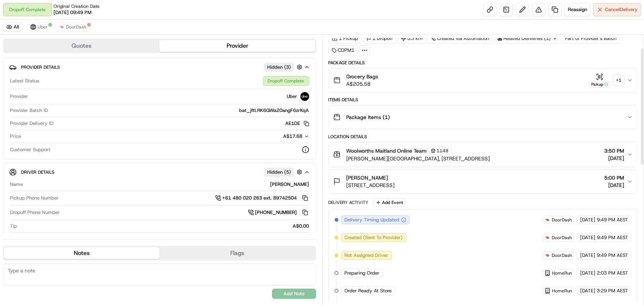  What do you see at coordinates (277, 136) in the screenshot?
I see `button: A$17.68` at bounding box center [277, 136].